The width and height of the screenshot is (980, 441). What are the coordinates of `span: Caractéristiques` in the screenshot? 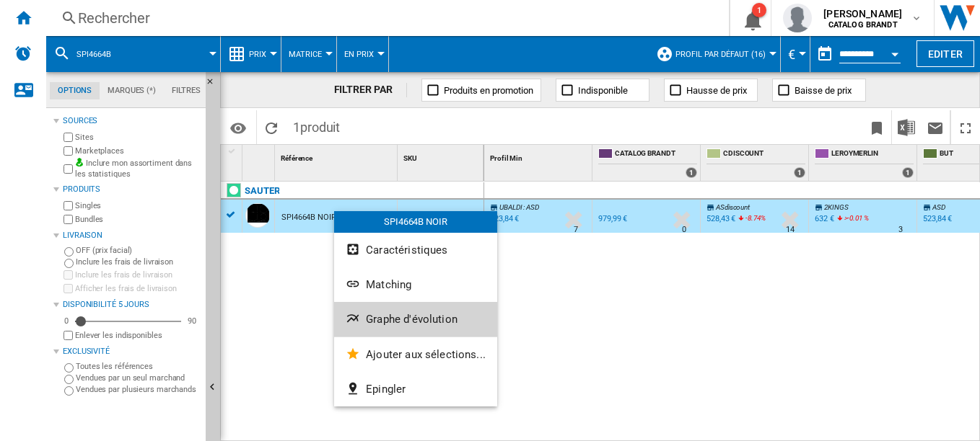 It's located at (406, 250).